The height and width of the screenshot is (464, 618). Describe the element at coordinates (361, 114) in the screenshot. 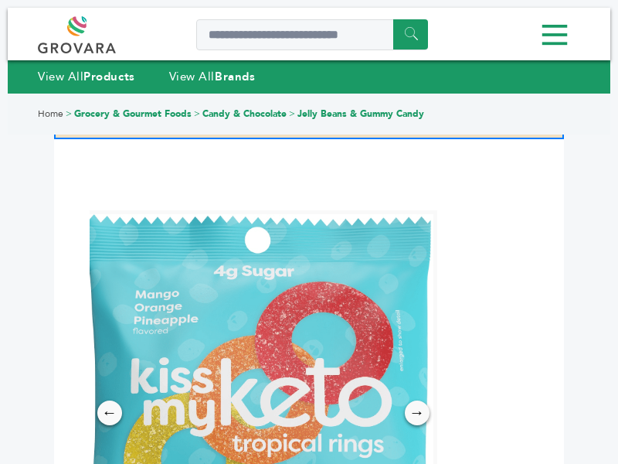

I see `a: Jelly Beans & Gummy Candy` at that location.